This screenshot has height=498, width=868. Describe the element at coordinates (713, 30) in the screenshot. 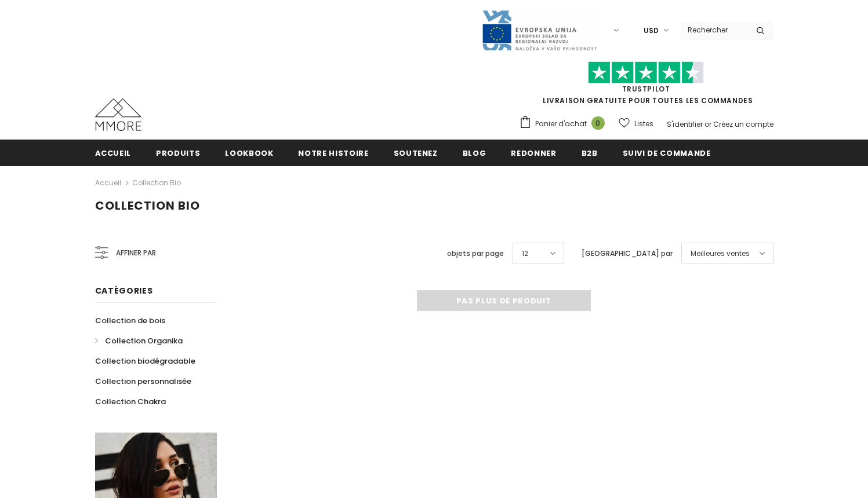

I see `input: Search Site` at that location.